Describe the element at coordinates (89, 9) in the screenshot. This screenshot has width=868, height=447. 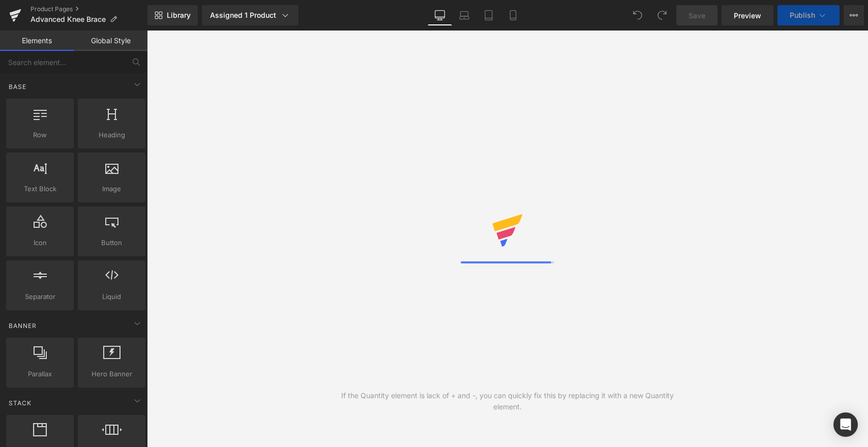
I see `a: Product Pages` at that location.